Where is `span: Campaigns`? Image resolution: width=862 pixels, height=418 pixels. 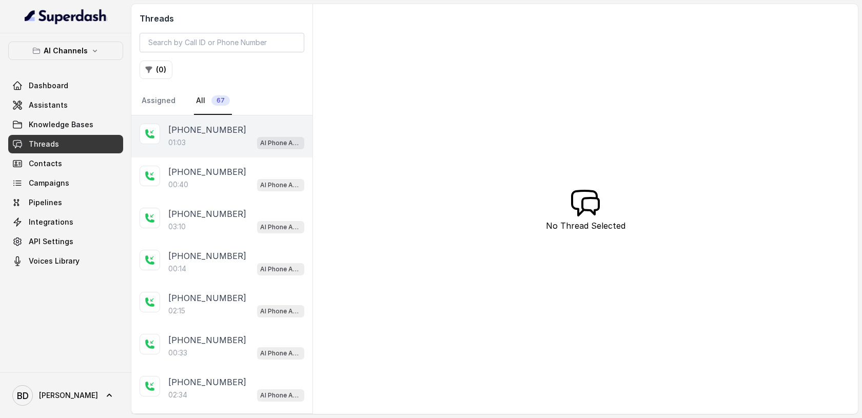
span: Campaigns is located at coordinates (49, 183).